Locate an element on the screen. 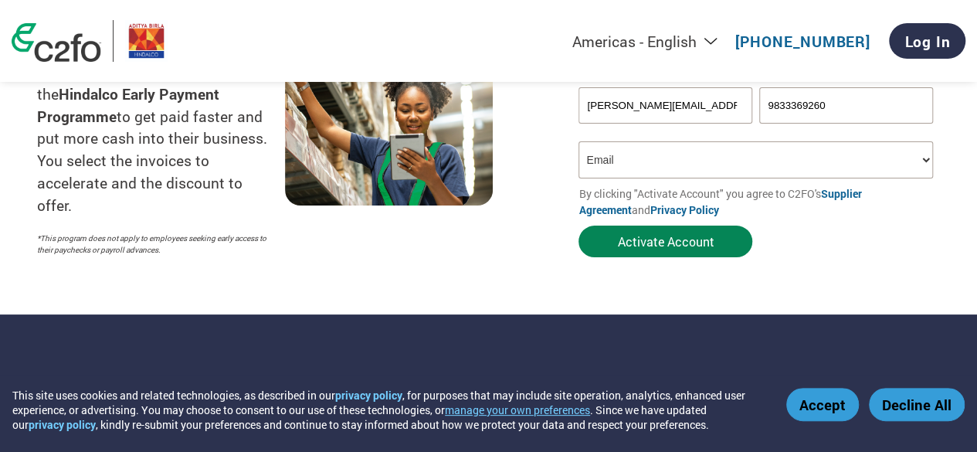  input: Phone* is located at coordinates (845, 105).